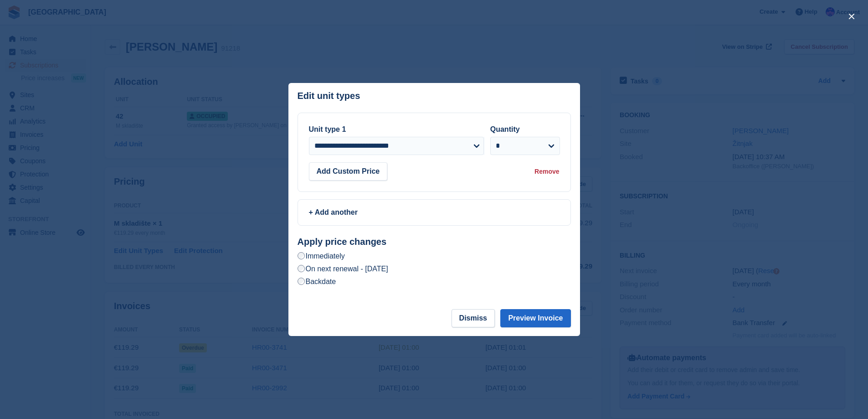 The image size is (868, 419). I want to click on input: Backdate, so click(301, 281).